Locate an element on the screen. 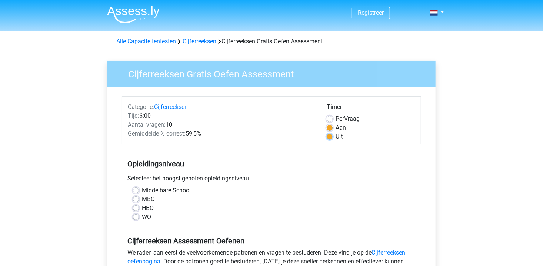 The image size is (543, 266). h5: Cijferreeksen Assessment Oefenen is located at coordinates (272, 241).